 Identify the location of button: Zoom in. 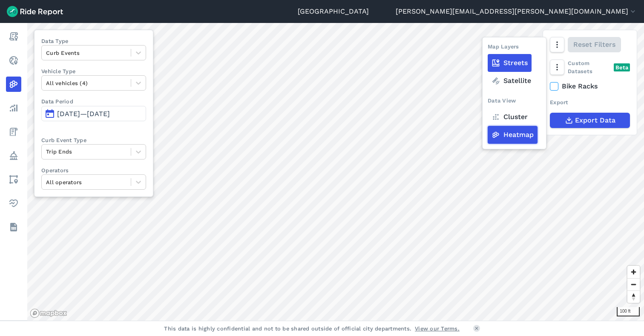
(633, 271).